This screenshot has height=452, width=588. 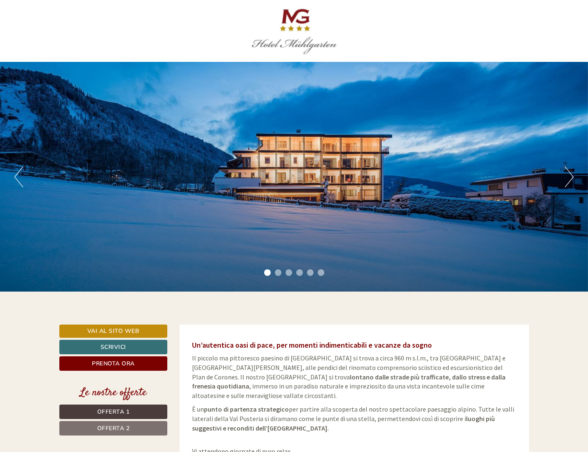 What do you see at coordinates (353, 419) in the screenshot?
I see `span: È un per partire alla scoperta del nostro spettacolare paesaggio alpino. Tutte le valli laterali ...` at bounding box center [353, 419].